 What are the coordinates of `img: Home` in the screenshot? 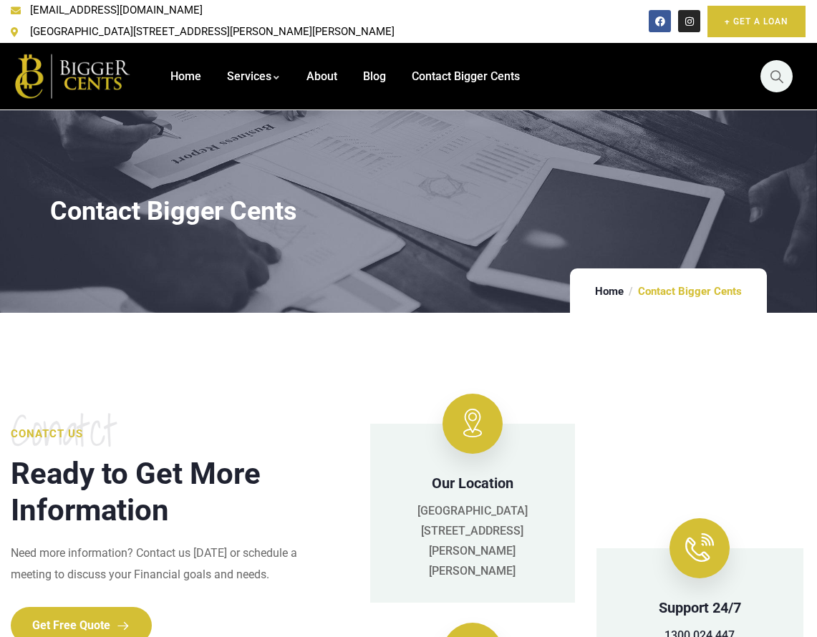 It's located at (73, 76).